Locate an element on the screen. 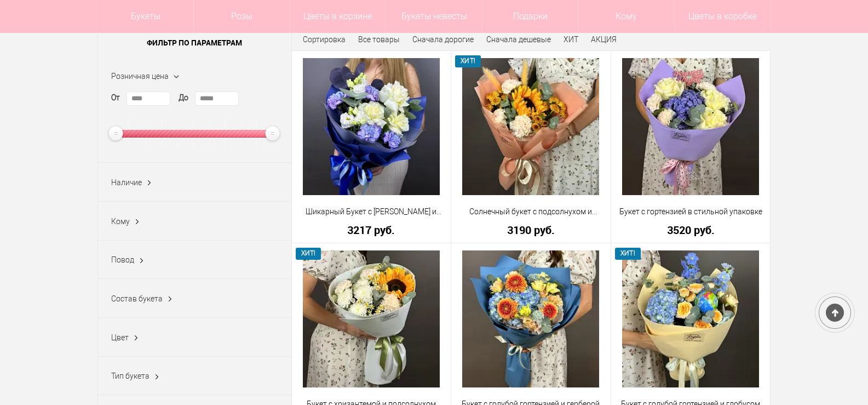  a: 3190 руб. is located at coordinates (531, 230).